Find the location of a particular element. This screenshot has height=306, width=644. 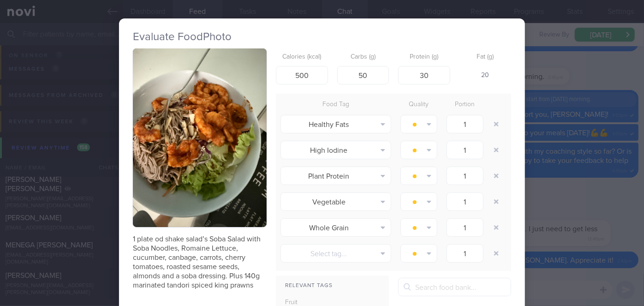

input: 33 is located at coordinates (363, 75).